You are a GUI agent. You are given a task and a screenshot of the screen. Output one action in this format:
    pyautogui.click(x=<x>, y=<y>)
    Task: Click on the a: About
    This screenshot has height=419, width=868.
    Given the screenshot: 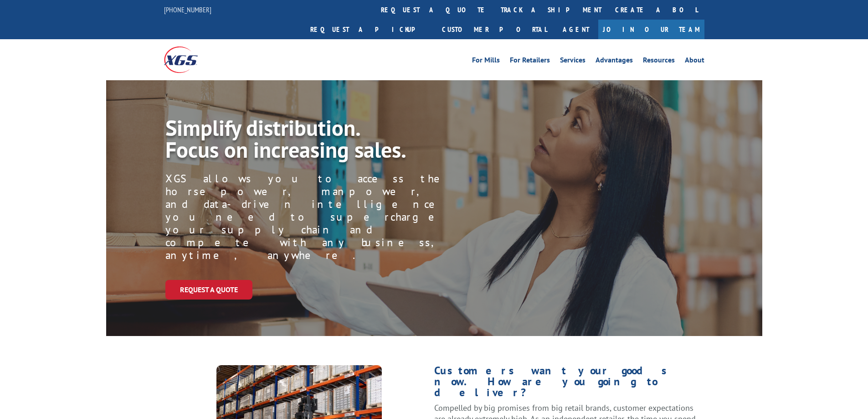 What is the action you would take?
    pyautogui.click(x=694, y=61)
    